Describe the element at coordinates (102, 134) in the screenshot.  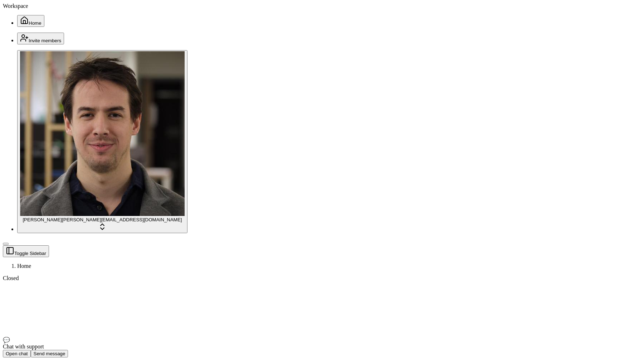
I see `img: Jonathan Beurel` at that location.